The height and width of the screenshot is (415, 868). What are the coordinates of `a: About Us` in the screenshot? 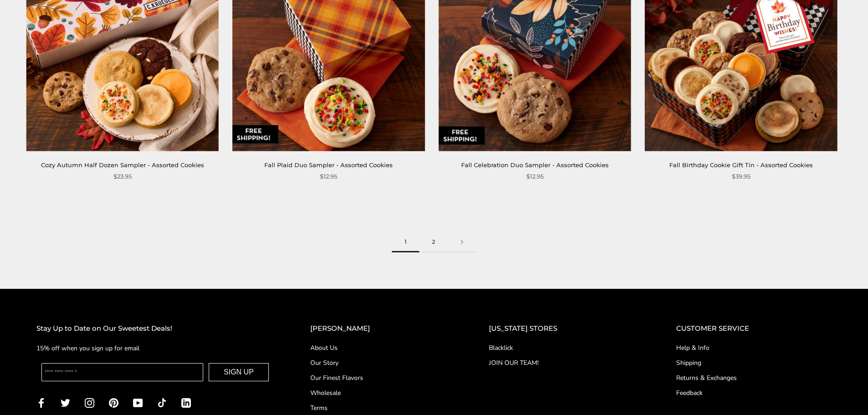 It's located at (381, 347).